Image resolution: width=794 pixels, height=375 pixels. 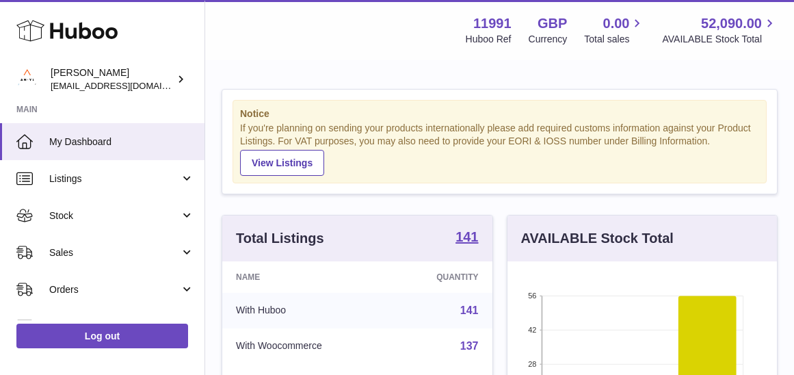 What do you see at coordinates (719, 39) in the screenshot?
I see `span: AVAILABLE Stock Total` at bounding box center [719, 39].